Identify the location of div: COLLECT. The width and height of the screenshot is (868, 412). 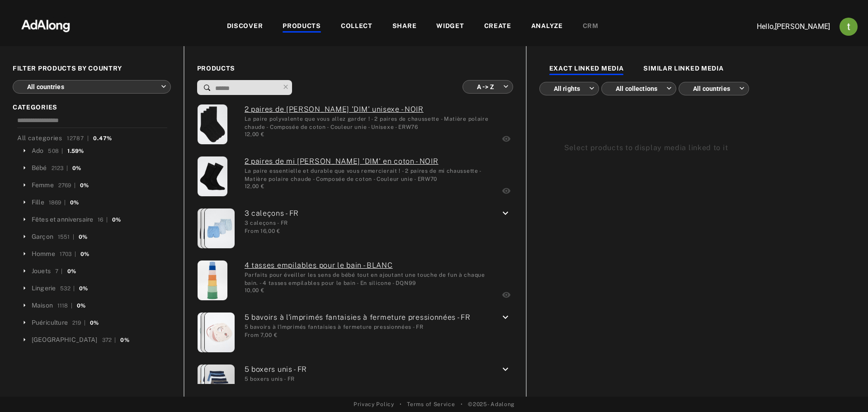
(357, 26).